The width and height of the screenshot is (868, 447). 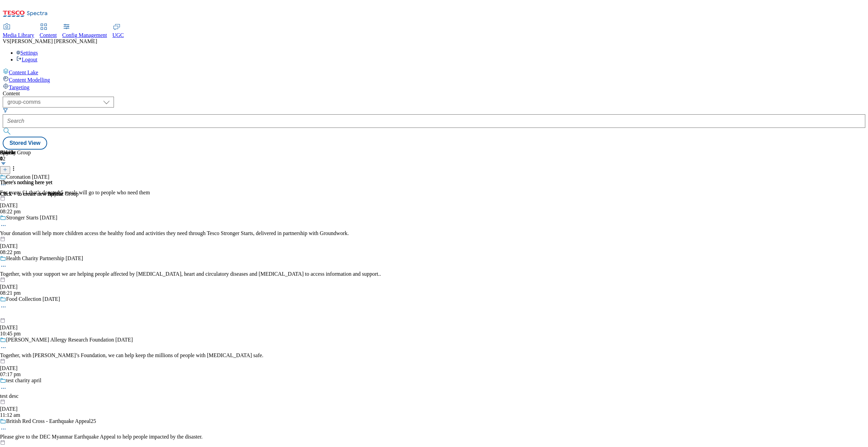 What do you see at coordinates (19, 87) in the screenshot?
I see `span: Targeting` at bounding box center [19, 87].